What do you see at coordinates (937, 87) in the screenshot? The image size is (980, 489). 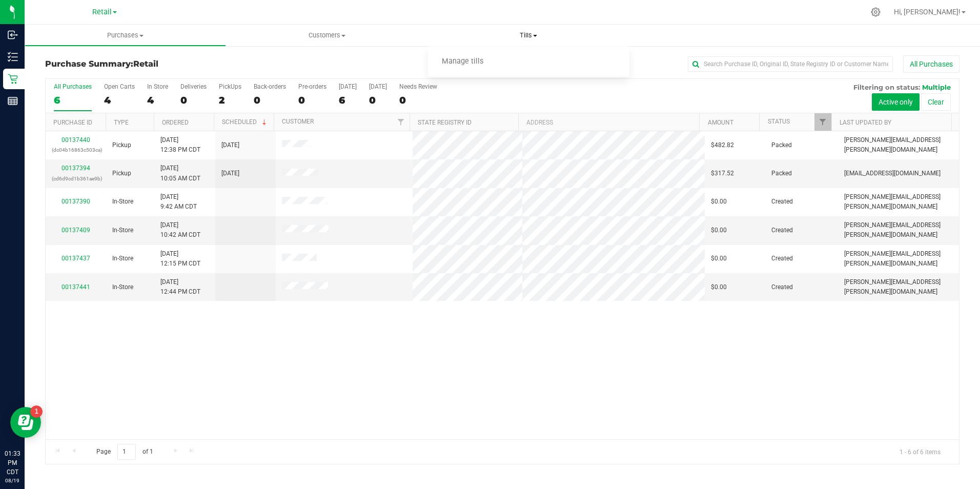 I see `span: Multiple` at bounding box center [937, 87].